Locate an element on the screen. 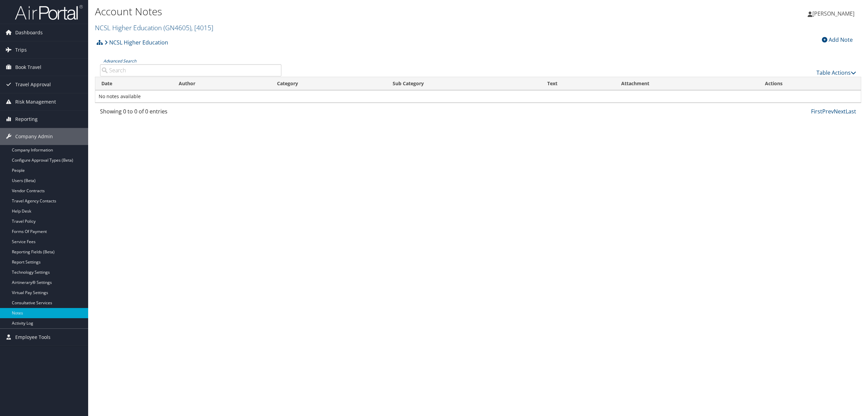 The height and width of the screenshot is (416, 868). input: Advanced Search is located at coordinates (191, 70).